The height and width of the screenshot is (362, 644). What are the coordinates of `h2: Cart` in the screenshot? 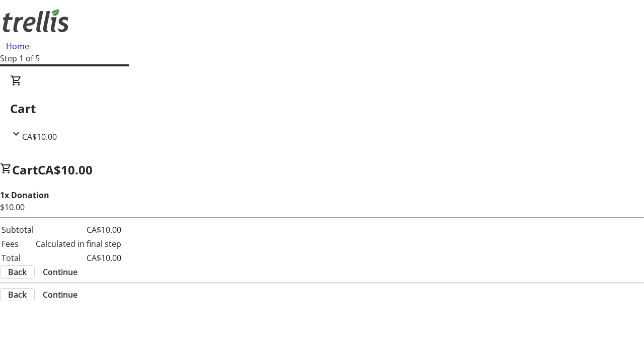 It's located at (322, 108).